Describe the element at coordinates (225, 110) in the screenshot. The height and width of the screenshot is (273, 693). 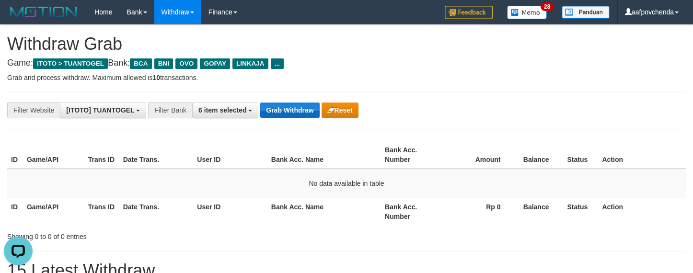
I see `button: 6 item selected` at that location.